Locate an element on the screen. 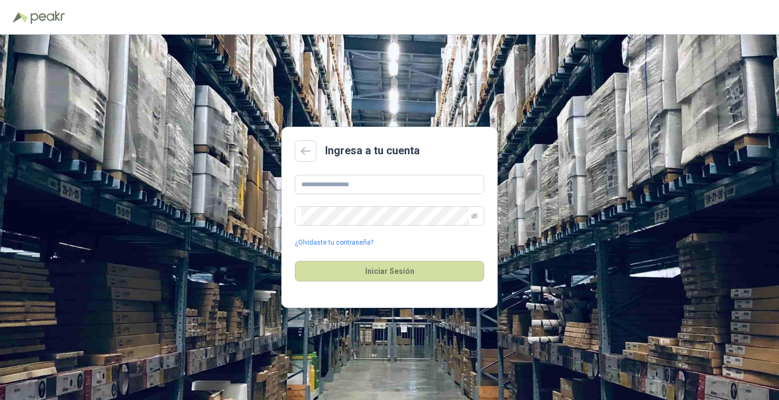 This screenshot has width=779, height=400. h2: Ingresa a tu cuenta is located at coordinates (372, 150).